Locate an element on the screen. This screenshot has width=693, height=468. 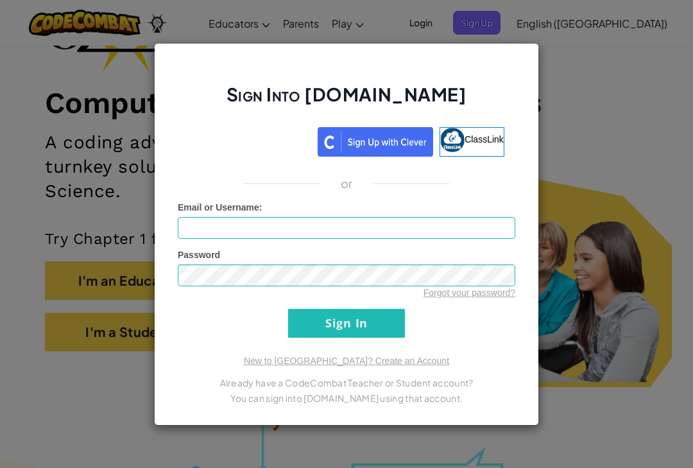
a: Acceder con Google. Se abre en una pestaña nueva is located at coordinates (250, 142).